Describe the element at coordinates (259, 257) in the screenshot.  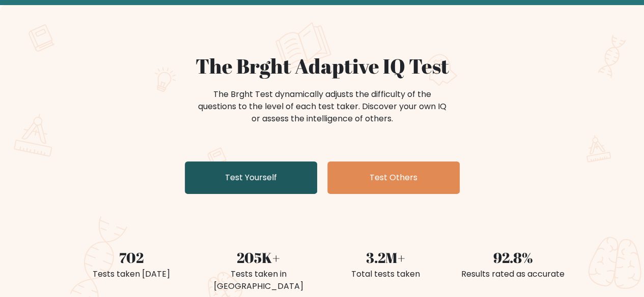
I see `div: 205K+` at that location.